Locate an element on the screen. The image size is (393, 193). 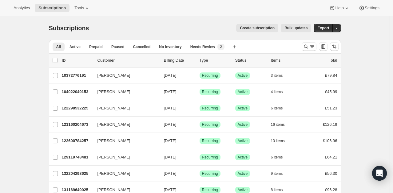
button: Create new view is located at coordinates (235, 47).